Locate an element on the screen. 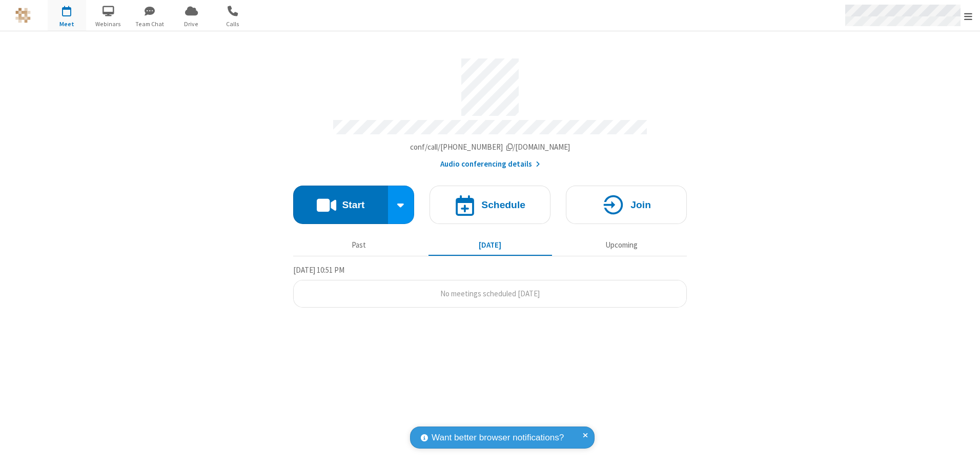  h4: Join is located at coordinates (641, 204).